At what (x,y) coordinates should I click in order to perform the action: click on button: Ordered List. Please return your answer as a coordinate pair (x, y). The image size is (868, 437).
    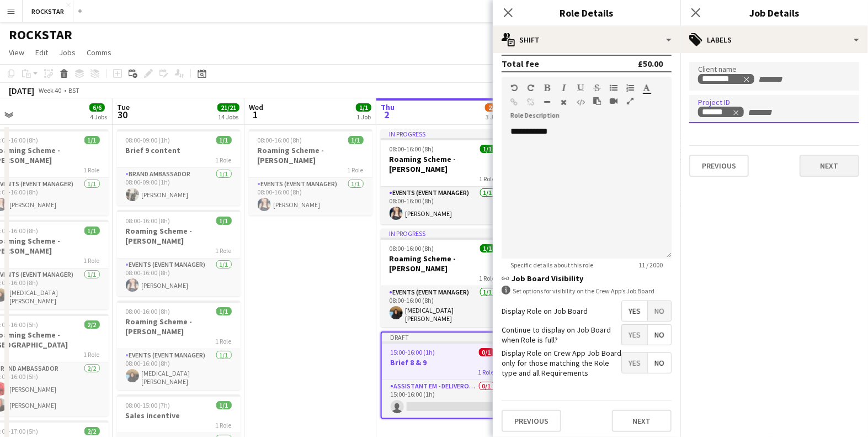
    Looking at the image, I should click on (630, 87).